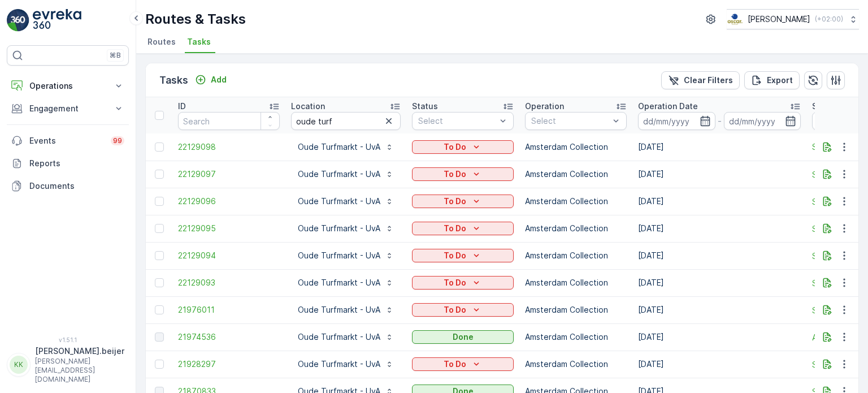 This screenshot has height=393, width=868. What do you see at coordinates (826, 107) in the screenshot?
I see `p: Source` at bounding box center [826, 107].